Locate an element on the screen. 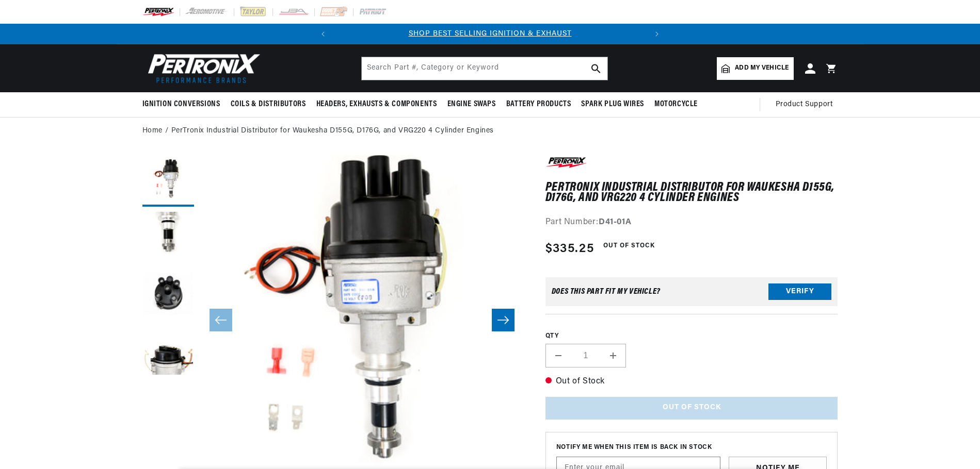 The image size is (980, 469). h1: PerTronix Industrial Distributor for Waukesha D155G, D176G, and VRG220 4 Cylinder Engines is located at coordinates (691, 193).